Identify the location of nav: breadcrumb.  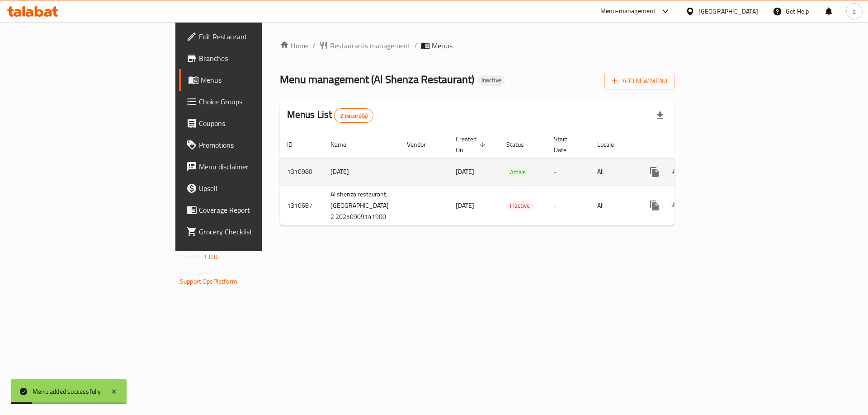
(477, 46).